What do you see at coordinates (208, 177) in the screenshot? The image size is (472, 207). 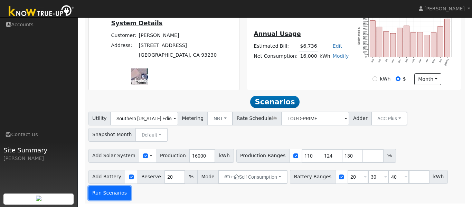 I see `span: Mode` at bounding box center [208, 177].